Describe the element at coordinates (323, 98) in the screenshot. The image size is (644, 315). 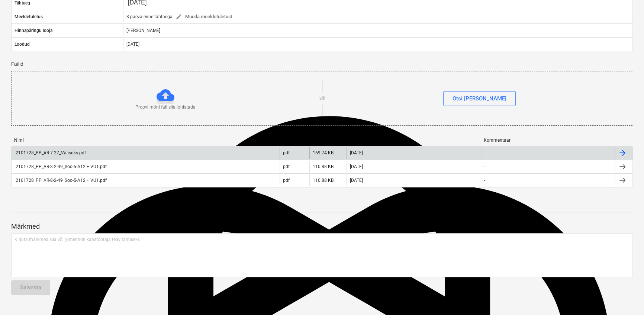
I see `p: või` at that location.